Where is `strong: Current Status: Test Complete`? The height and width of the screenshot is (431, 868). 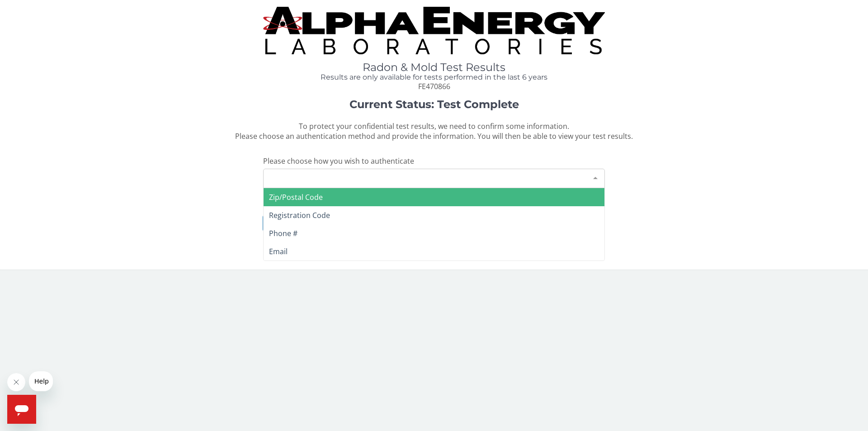 strong: Current Status: Test Complete is located at coordinates (434, 104).